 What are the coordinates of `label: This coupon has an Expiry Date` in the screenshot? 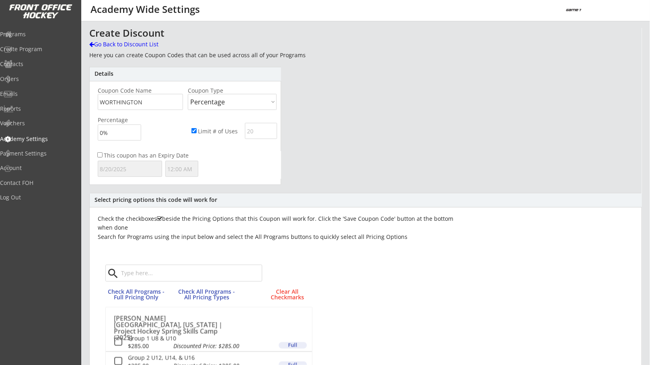 It's located at (146, 155).